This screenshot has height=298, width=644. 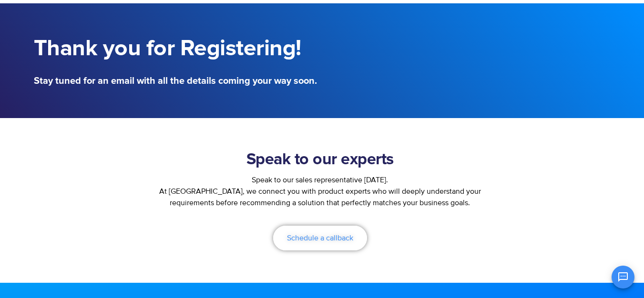 I want to click on h1: Thank you for Registering!, so click(x=176, y=48).